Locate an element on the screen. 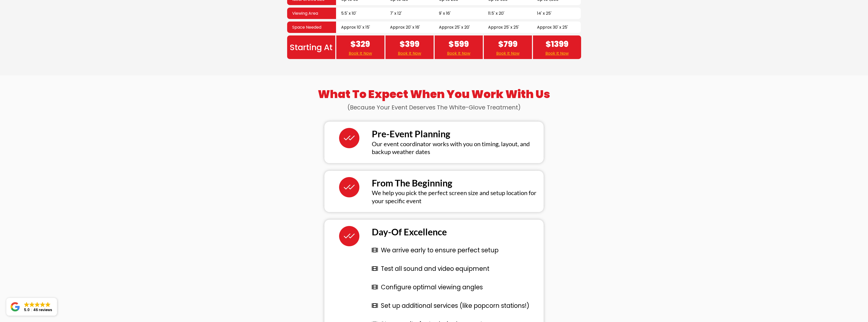 This screenshot has width=868, height=322. span: 11.5' x 20' is located at coordinates (496, 13).